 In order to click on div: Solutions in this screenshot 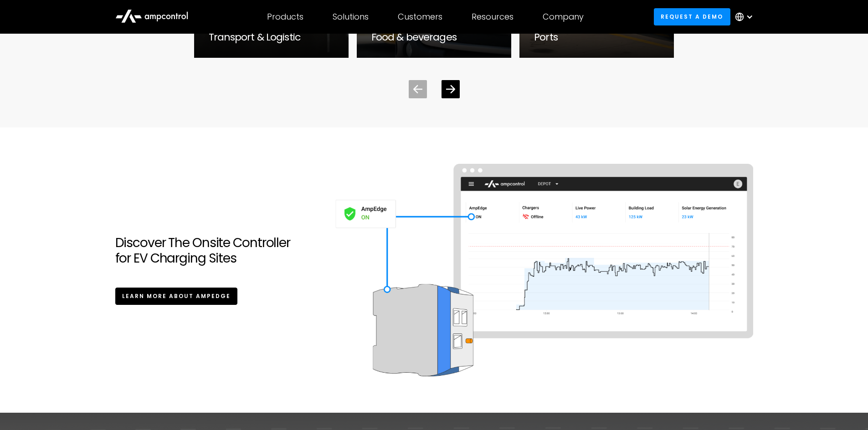, I will do `click(351, 17)`.